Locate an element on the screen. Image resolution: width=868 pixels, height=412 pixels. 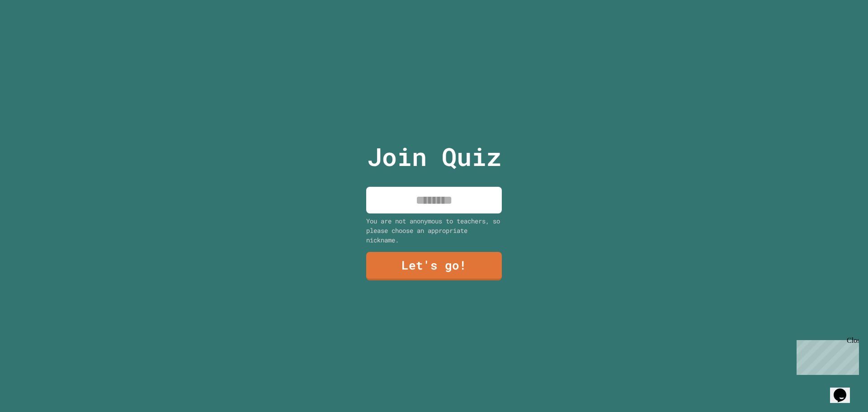
div: Chat with us now!Close is located at coordinates (33, 31).